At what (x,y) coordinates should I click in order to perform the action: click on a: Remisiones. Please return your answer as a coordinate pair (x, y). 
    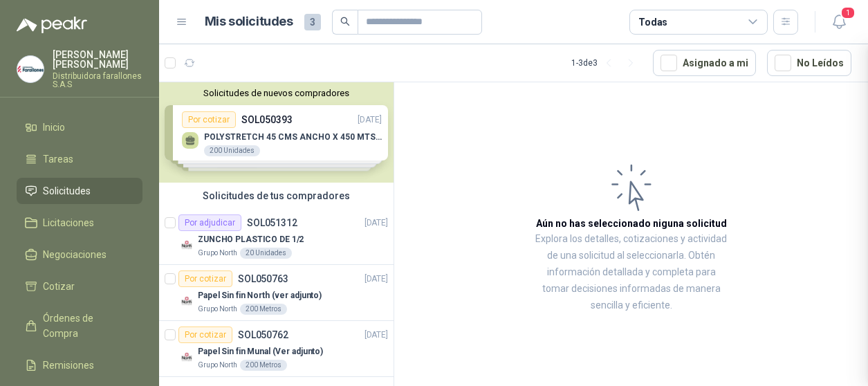
    Looking at the image, I should click on (79, 365).